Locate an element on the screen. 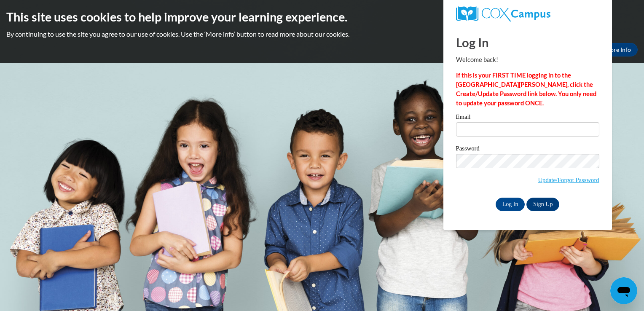  h1: Log In is located at coordinates (527, 42).